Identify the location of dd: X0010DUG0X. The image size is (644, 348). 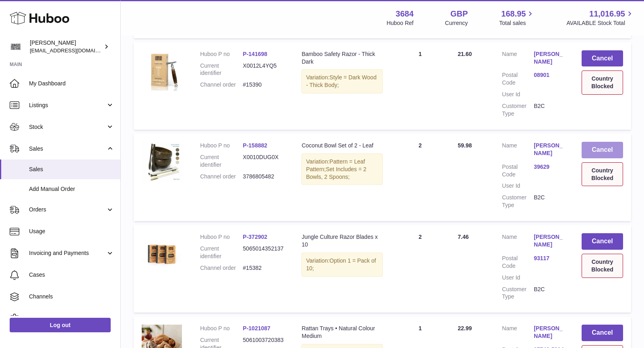
(264, 161).